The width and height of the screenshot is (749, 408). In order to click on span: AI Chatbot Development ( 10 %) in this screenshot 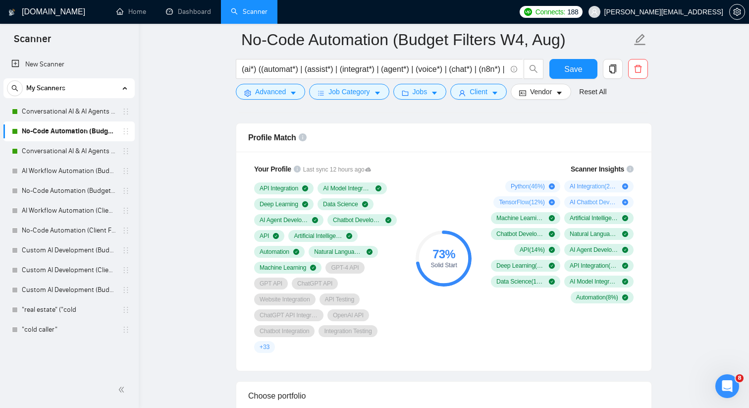, I will do `click(594, 202)`.